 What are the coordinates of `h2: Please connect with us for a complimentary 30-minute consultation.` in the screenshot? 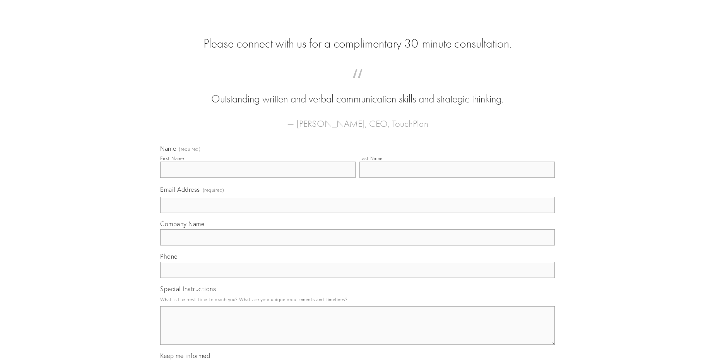 It's located at (357, 44).